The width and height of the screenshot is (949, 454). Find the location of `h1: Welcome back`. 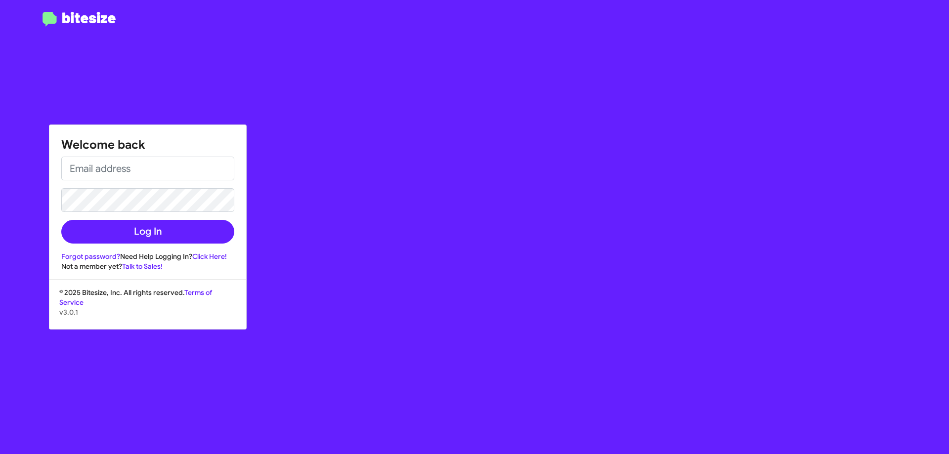

h1: Welcome back is located at coordinates (148, 145).